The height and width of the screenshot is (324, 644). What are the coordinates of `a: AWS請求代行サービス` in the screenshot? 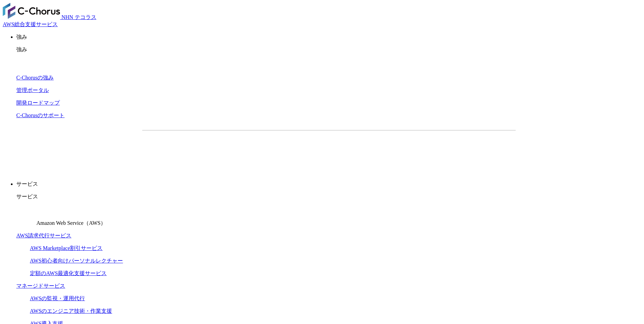 It's located at (44, 235).